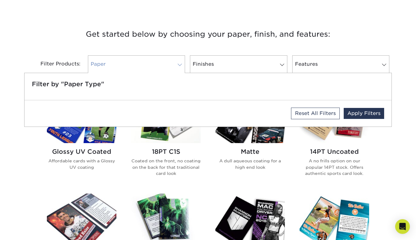  I want to click on h5: Filter by "Paper Type", so click(208, 84).